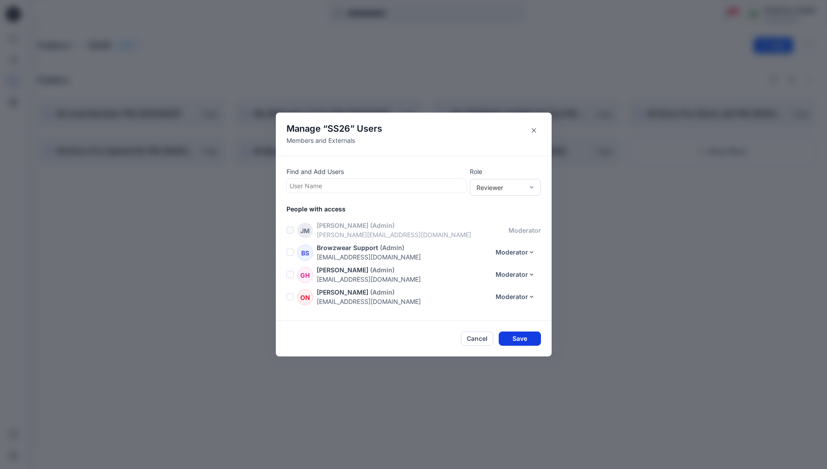 Image resolution: width=827 pixels, height=469 pixels. What do you see at coordinates (348, 247) in the screenshot?
I see `p: Browzwear Support` at bounding box center [348, 247].